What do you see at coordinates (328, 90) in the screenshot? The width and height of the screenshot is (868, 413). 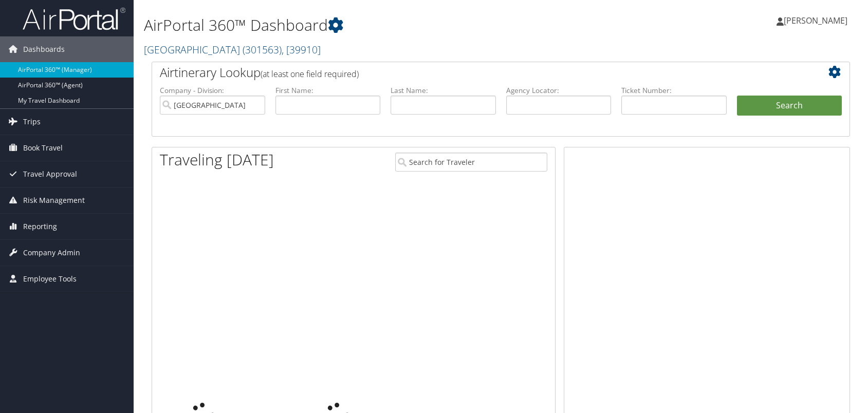 I see `label: First Name:` at bounding box center [328, 90].